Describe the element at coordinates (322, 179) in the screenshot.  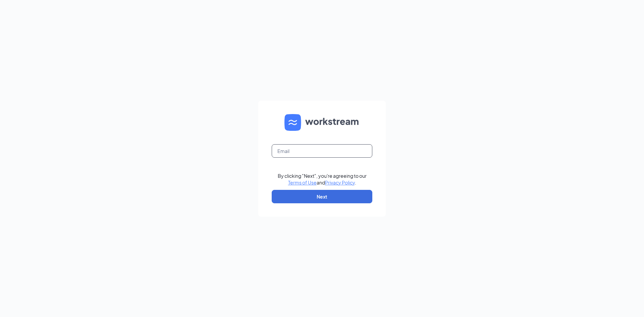
I see `div: By clicking "Next", you're agreeing to our and .` at that location.